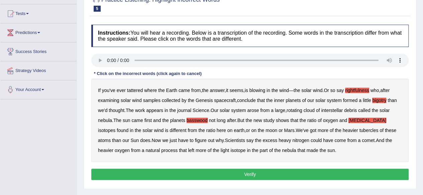  I want to click on a: Strategy Videos, so click(38, 70).